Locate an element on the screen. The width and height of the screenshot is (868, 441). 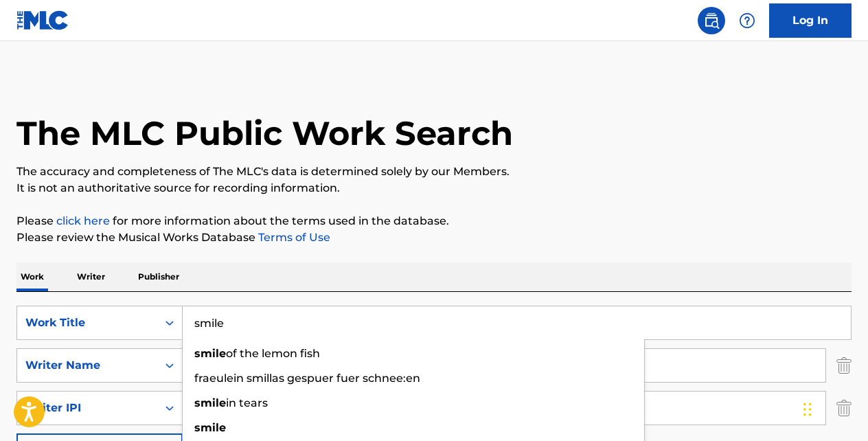
p: Please review the Musical Works Database is located at coordinates (434, 238).